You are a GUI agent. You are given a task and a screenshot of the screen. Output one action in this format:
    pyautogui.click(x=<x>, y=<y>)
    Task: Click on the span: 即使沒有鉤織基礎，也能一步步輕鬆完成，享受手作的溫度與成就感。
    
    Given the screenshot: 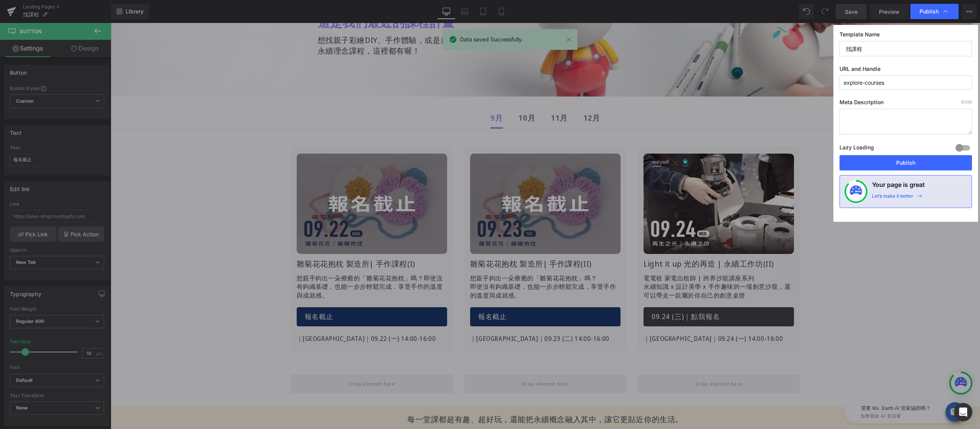 What is the action you would take?
    pyautogui.click(x=259, y=263)
    